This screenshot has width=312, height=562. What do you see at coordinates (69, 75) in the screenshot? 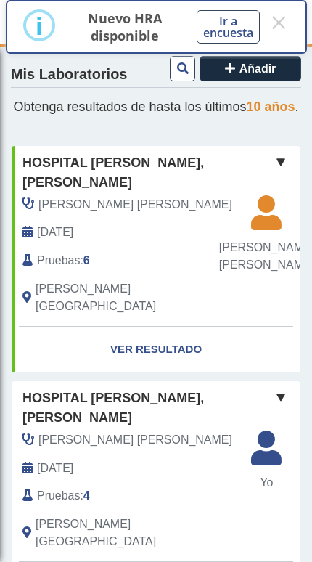
I see `h4: Mis Laboratorios` at bounding box center [69, 75].